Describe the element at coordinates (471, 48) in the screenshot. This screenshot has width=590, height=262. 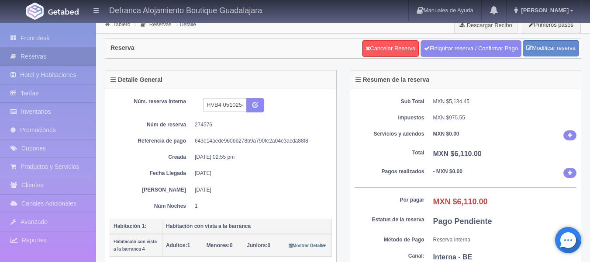
I see `a: Finiquitar reserva / Confirmar Pago` at that location.